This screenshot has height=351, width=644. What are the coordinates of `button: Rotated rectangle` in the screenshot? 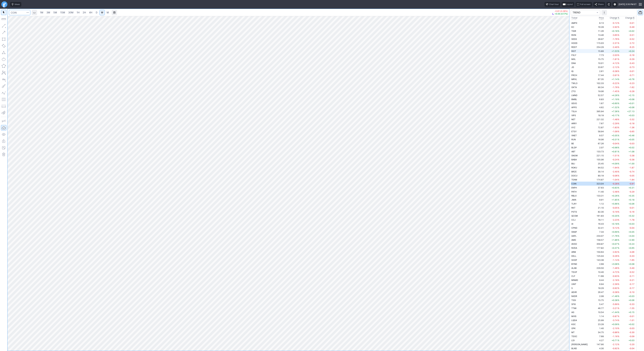 It's located at (4, 46).